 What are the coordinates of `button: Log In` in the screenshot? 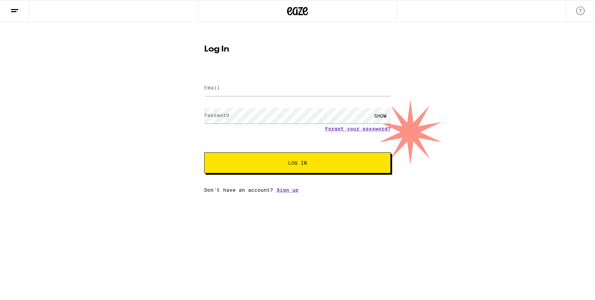 It's located at (297, 163).